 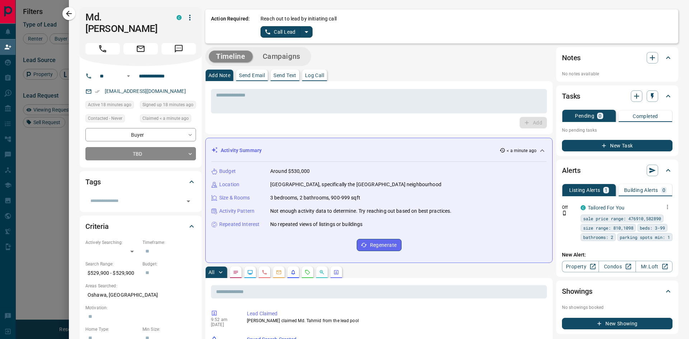 What do you see at coordinates (235, 198) in the screenshot?
I see `p: Size & Rooms` at bounding box center [235, 198].